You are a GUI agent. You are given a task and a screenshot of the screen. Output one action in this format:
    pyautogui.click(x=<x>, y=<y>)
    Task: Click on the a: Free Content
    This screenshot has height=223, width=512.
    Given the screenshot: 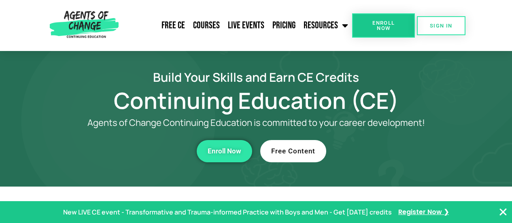 What is the action you would take?
    pyautogui.click(x=293, y=151)
    